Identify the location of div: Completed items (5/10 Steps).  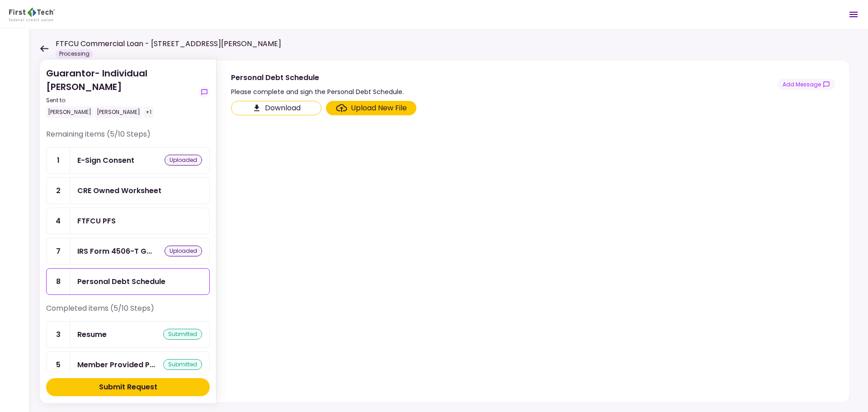
(128, 312).